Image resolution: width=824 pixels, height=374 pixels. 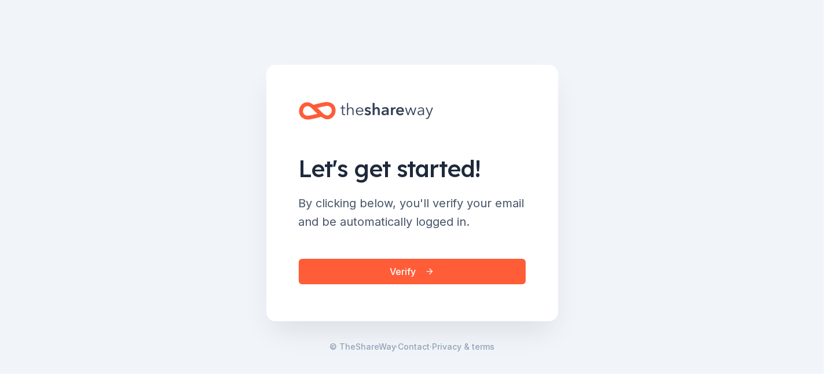 What do you see at coordinates (412, 168) in the screenshot?
I see `h1: Let's get started!` at bounding box center [412, 168].